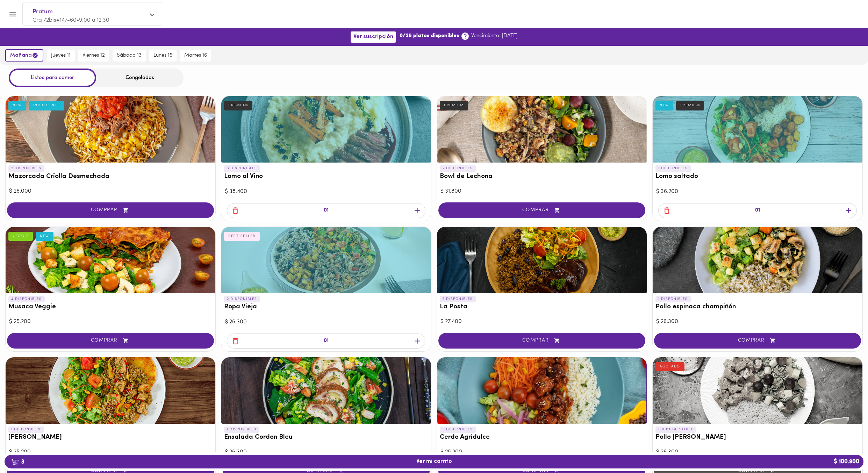  I want to click on span: viernes 12, so click(94, 55).